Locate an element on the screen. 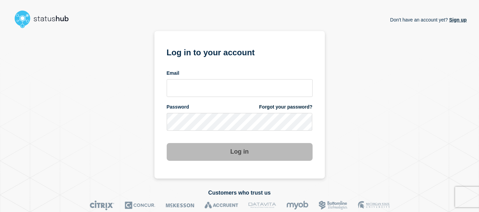  button: Log in is located at coordinates (240, 152).